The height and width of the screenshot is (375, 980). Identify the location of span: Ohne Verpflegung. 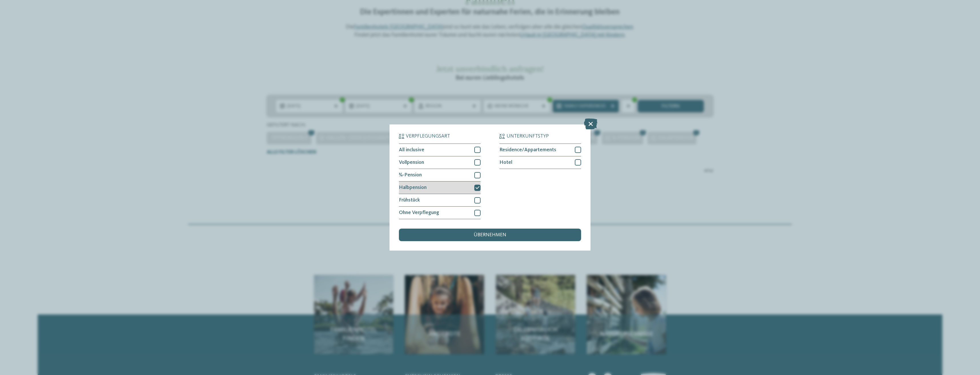
(419, 213).